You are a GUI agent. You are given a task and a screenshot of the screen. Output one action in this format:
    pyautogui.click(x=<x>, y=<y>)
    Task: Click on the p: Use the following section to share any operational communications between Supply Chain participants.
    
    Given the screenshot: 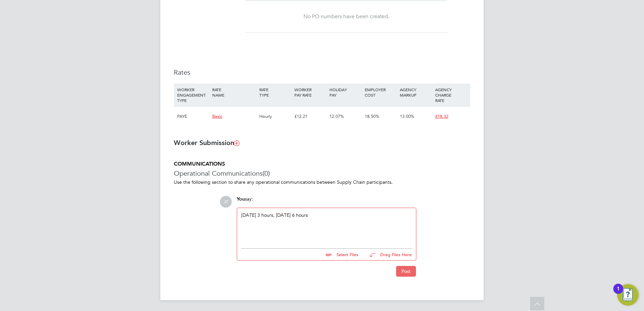 What is the action you would take?
    pyautogui.click(x=322, y=182)
    